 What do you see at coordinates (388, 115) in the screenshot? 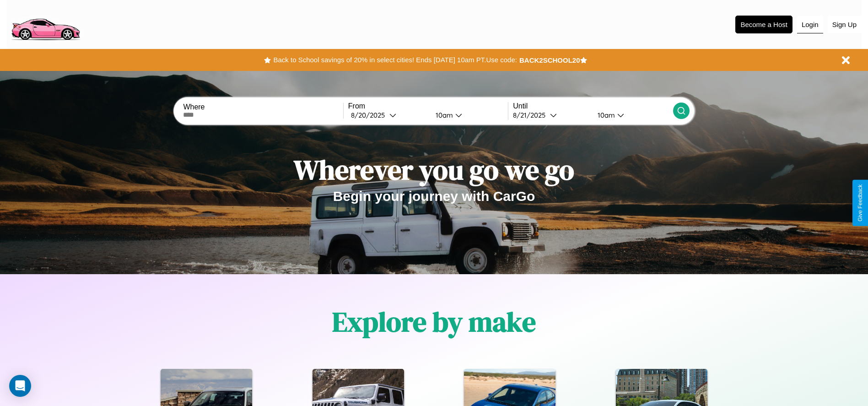
I see `button: 8/20/2025` at bounding box center [388, 115].